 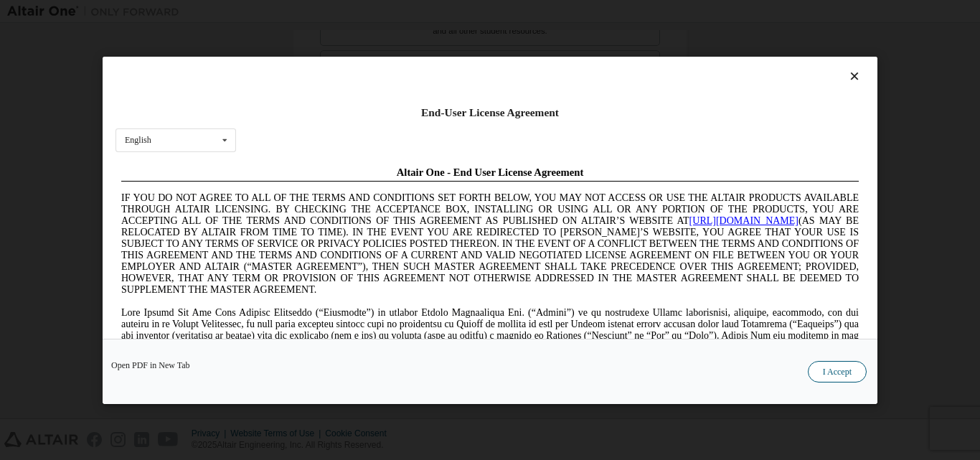 What do you see at coordinates (837, 371) in the screenshot?
I see `button: I Accept` at bounding box center [837, 371].